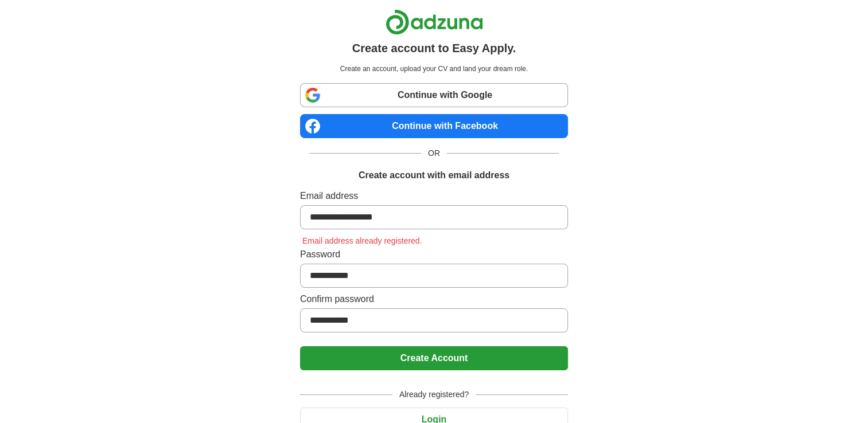 This screenshot has width=868, height=423. I want to click on label: Password, so click(434, 255).